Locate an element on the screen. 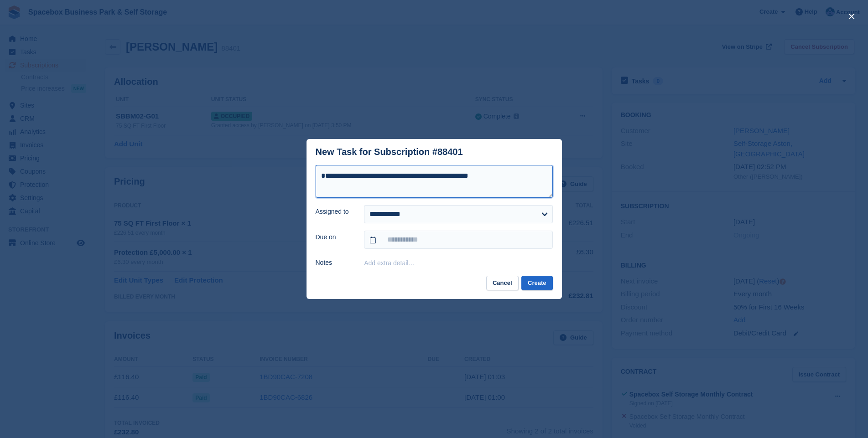  button: close is located at coordinates (852, 16).